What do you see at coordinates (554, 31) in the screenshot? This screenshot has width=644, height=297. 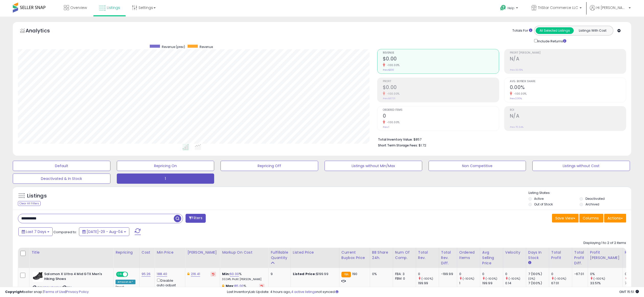 I see `button: All Selected Listings` at bounding box center [554, 31].